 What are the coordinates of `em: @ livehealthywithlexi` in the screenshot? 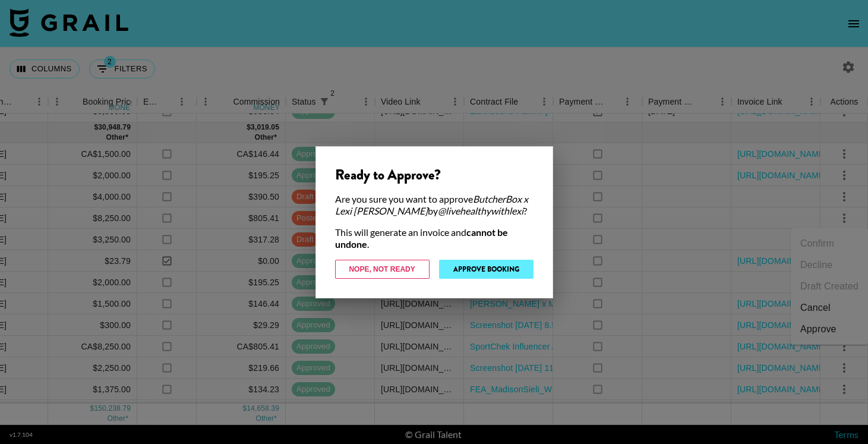 It's located at (481, 210).